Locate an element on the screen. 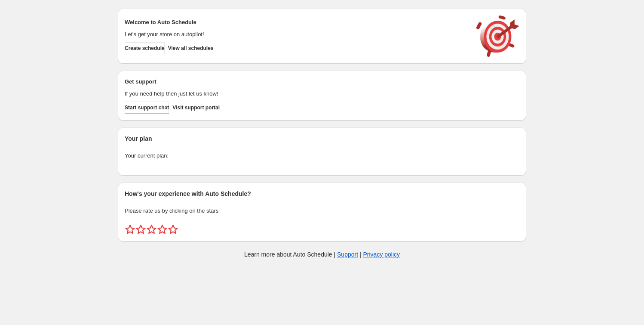  p: Please rate us by clicking on the stars is located at coordinates (322, 210).